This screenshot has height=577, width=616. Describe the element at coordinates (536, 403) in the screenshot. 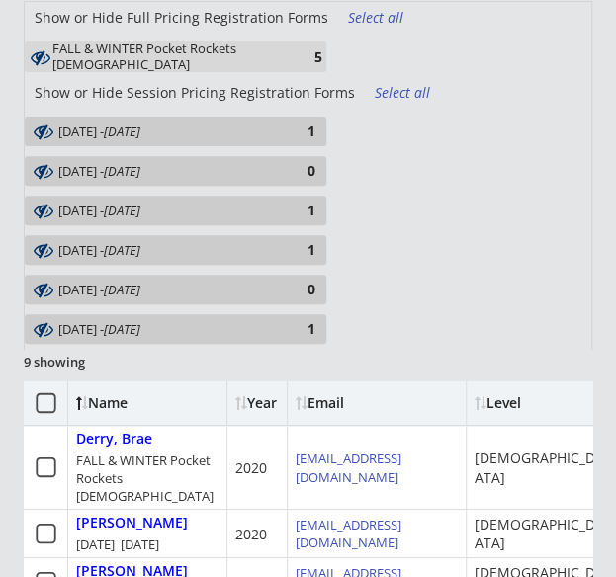

I see `div: Level` at that location.